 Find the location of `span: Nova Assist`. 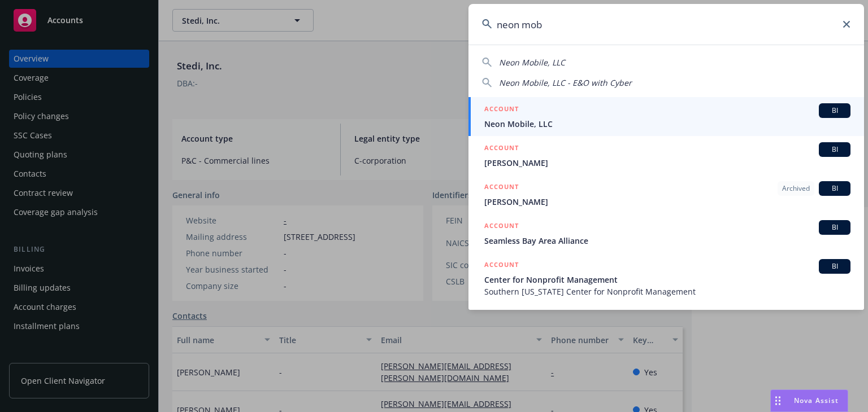

span: Nova Assist is located at coordinates (816, 401).